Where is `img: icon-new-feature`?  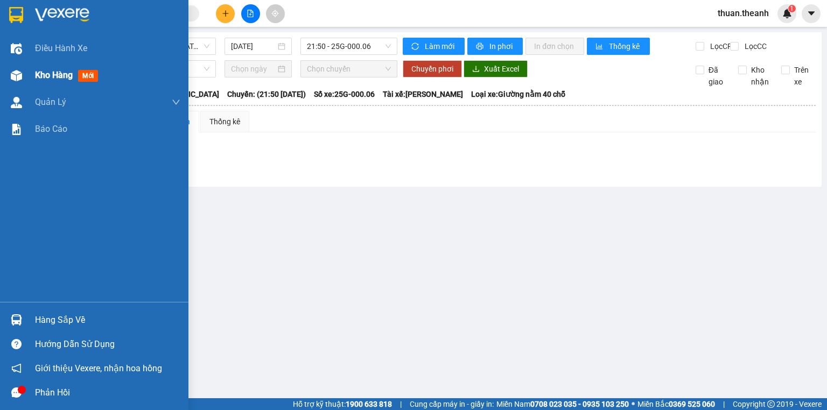 img: icon-new-feature is located at coordinates (787, 13).